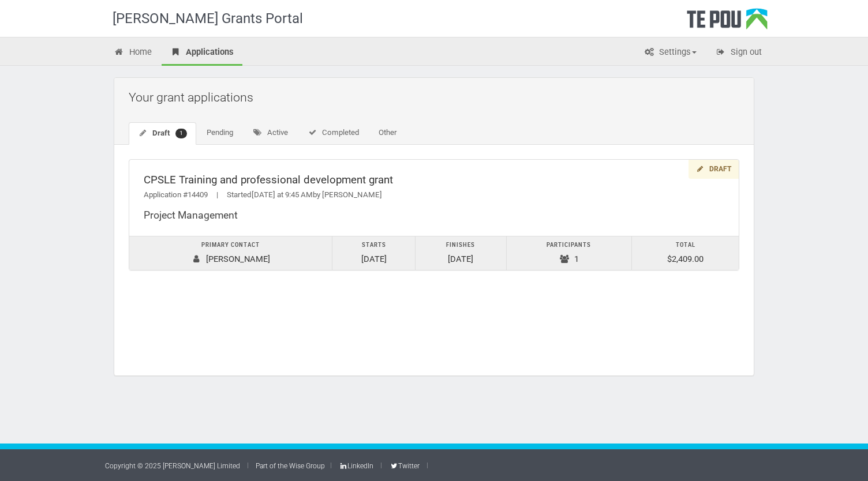 This screenshot has width=868, height=481. Describe the element at coordinates (685, 253) in the screenshot. I see `td: $2,409.00` at that location.